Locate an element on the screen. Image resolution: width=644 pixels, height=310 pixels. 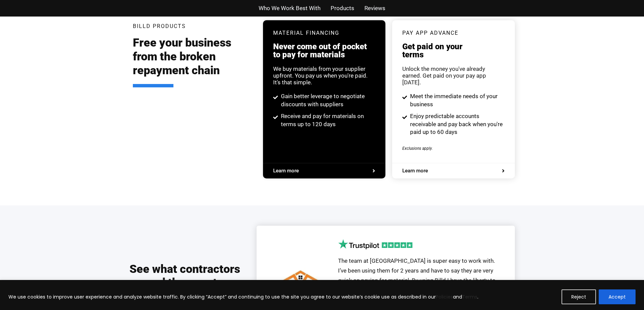
h3: Material Financing is located at coordinates (324, 33).